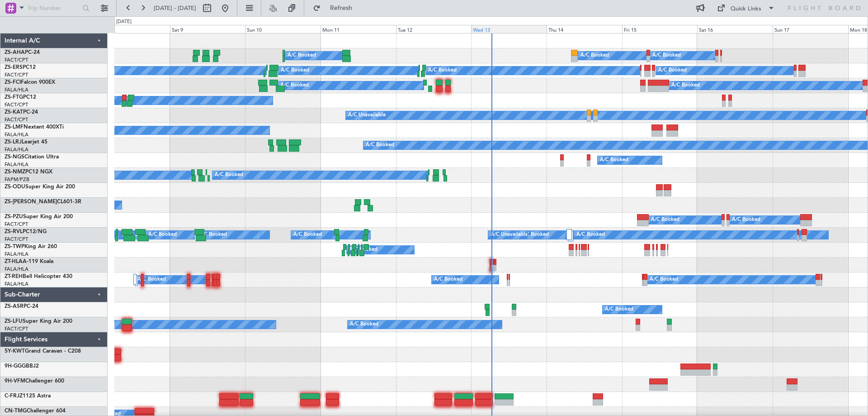 This screenshot has height=416, width=868. I want to click on span: ZS-NGS, so click(15, 157).